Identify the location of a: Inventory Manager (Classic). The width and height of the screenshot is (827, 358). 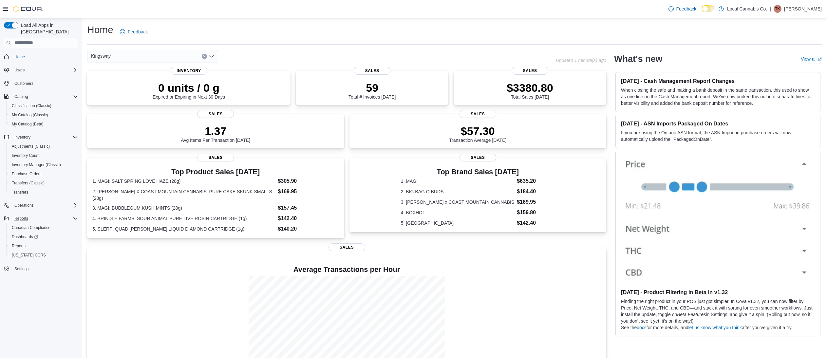
(36, 165).